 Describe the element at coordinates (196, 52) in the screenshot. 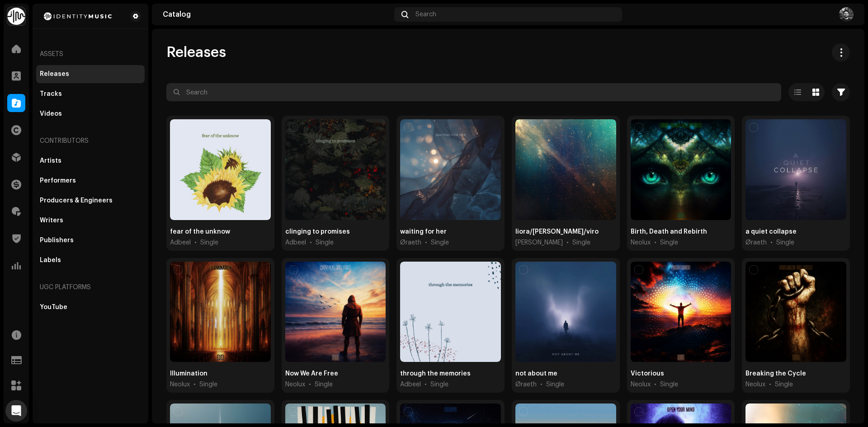

I see `span: Releases` at that location.